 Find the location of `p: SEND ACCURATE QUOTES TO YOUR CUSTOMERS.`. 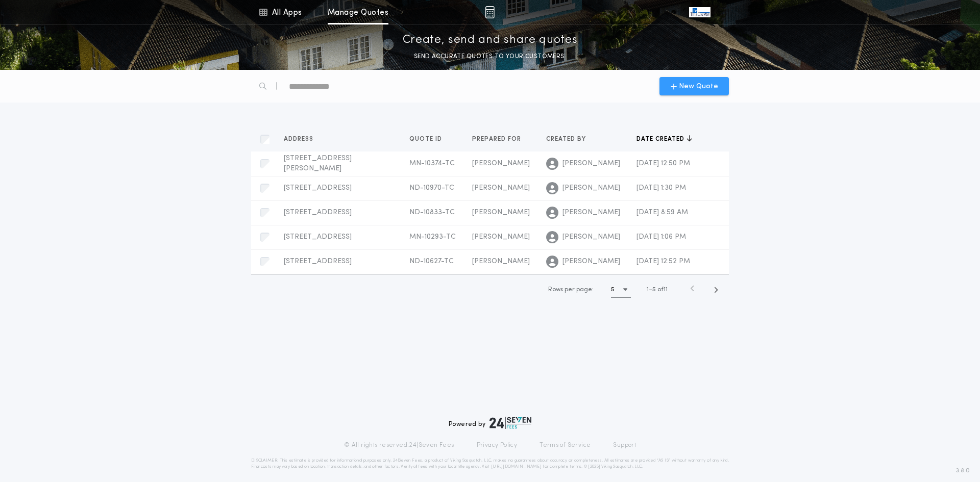

p: SEND ACCURATE QUOTES TO YOUR CUSTOMERS. is located at coordinates (490, 57).